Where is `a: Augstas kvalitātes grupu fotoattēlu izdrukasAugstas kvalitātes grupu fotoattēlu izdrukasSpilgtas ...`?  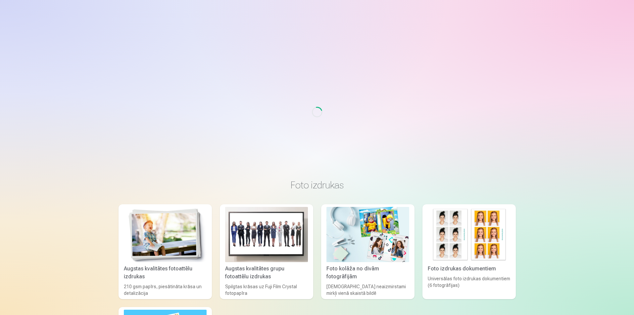
a: Augstas kvalitātes grupu fotoattēlu izdrukasAugstas kvalitātes grupu fotoattēlu izdrukasSpilgtas ... is located at coordinates (266, 252).